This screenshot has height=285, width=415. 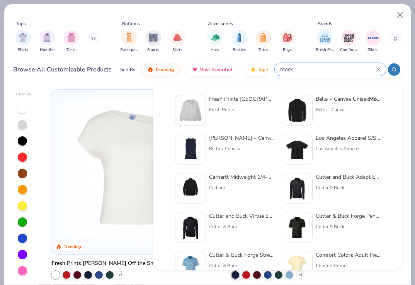 What do you see at coordinates (153, 50) in the screenshot?
I see `span: Shorts` at bounding box center [153, 50].